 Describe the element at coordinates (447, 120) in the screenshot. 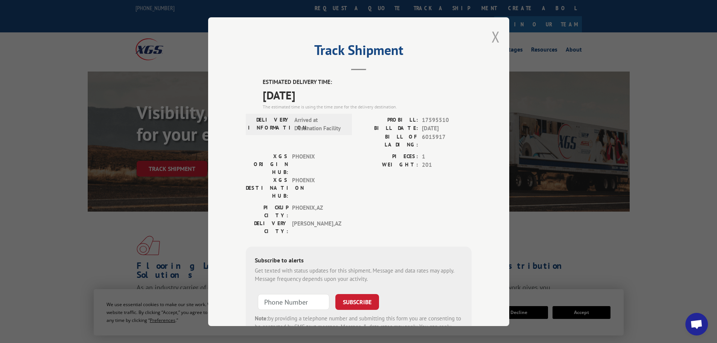

I see `span: 17595510` at that location.